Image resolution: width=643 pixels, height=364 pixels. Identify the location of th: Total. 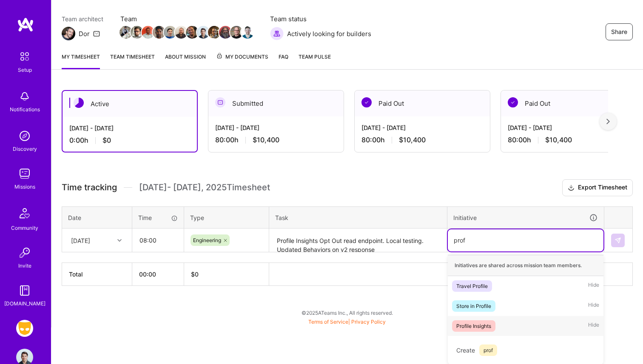
(97, 274).